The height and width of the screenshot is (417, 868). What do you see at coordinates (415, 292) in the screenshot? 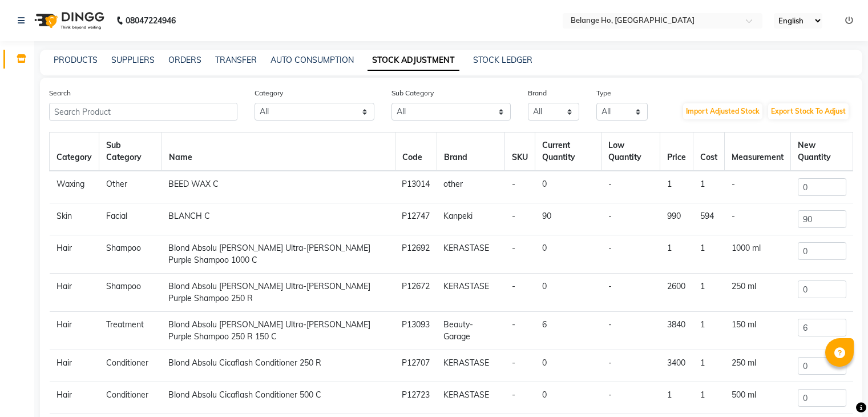
I see `td: P12672` at bounding box center [415, 292].